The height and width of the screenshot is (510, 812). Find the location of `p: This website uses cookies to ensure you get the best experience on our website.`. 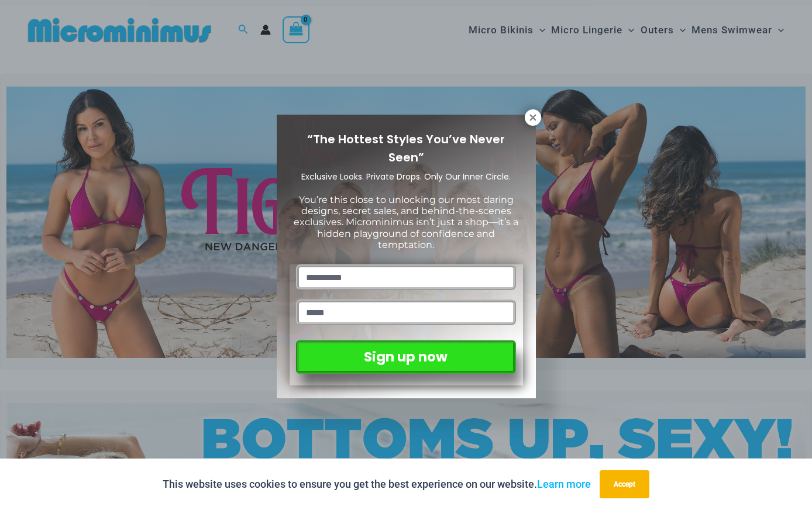

p: This website uses cookies to ensure you get the best experience on our website. is located at coordinates (377, 484).